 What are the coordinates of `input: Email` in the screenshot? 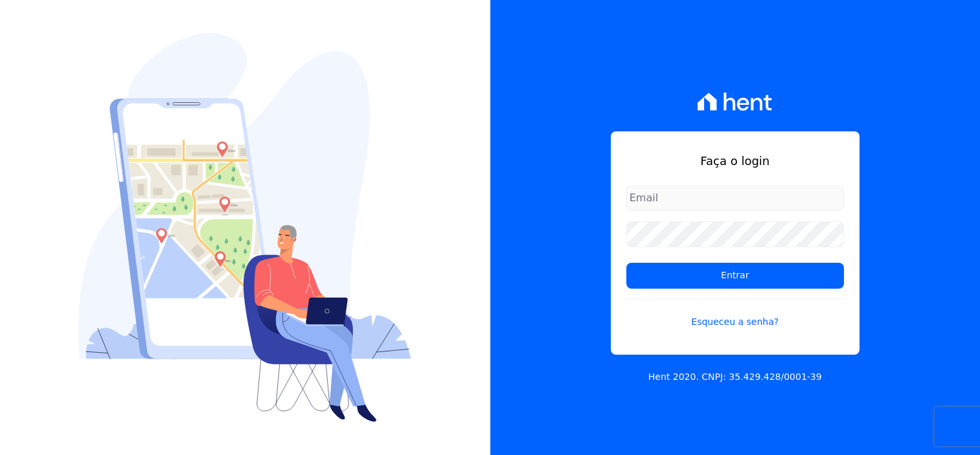 It's located at (735, 198).